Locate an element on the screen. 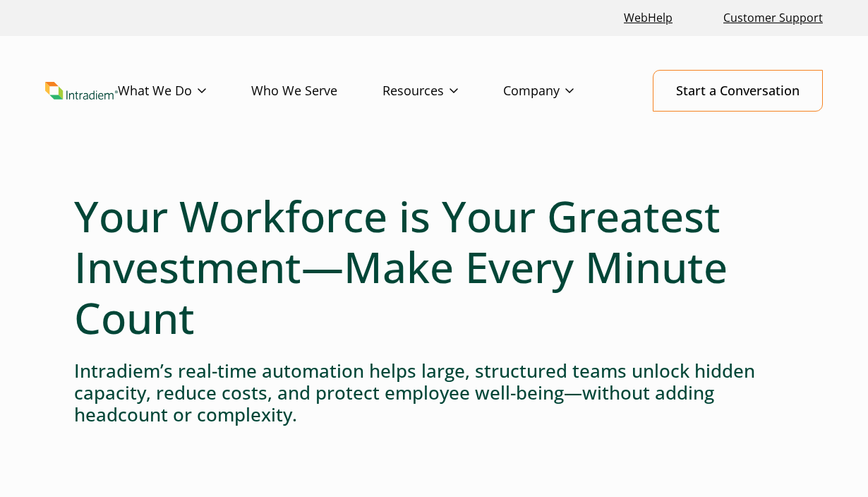  a: Resources is located at coordinates (442, 91).